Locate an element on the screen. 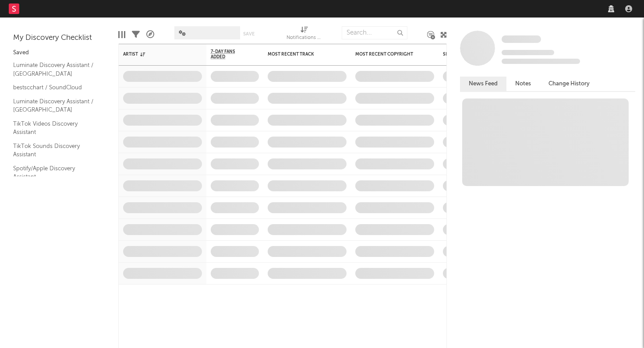  div: Saved is located at coordinates (59, 53).